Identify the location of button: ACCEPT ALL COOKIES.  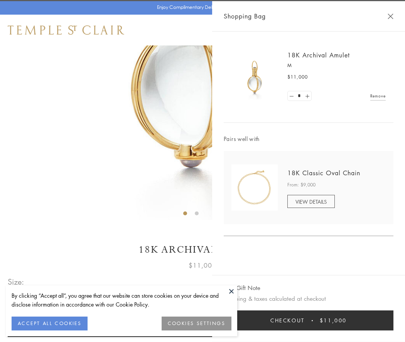
(49, 324).